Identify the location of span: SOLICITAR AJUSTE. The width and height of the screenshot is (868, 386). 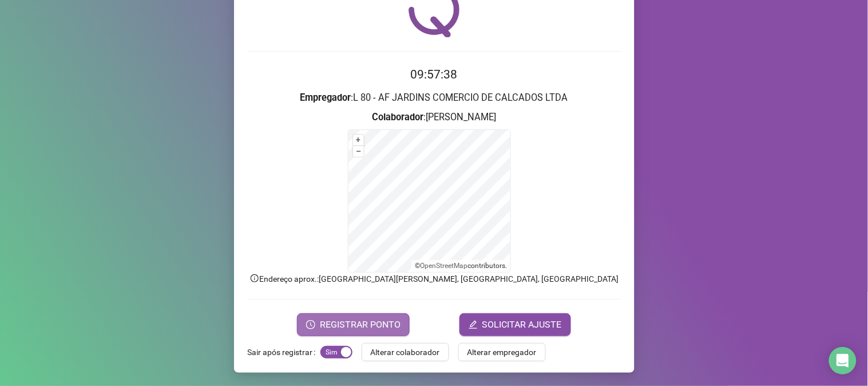
(522, 324).